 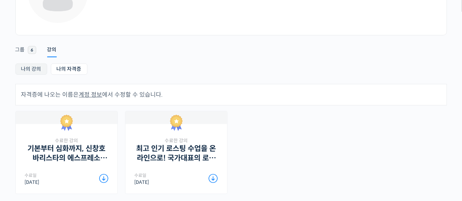 What do you see at coordinates (71, 155) in the screenshot?
I see `span: 대화` at bounding box center [71, 155].